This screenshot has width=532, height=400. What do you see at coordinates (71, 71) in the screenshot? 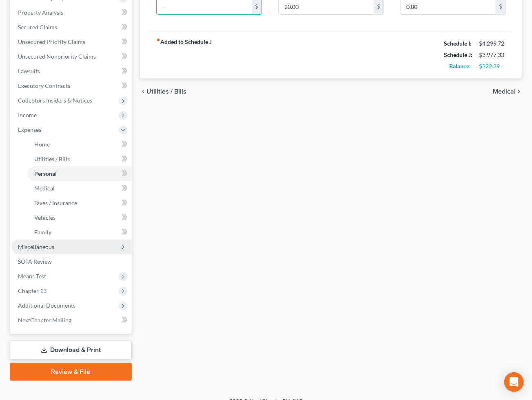
I see `a: Lawsuits` at bounding box center [71, 71].